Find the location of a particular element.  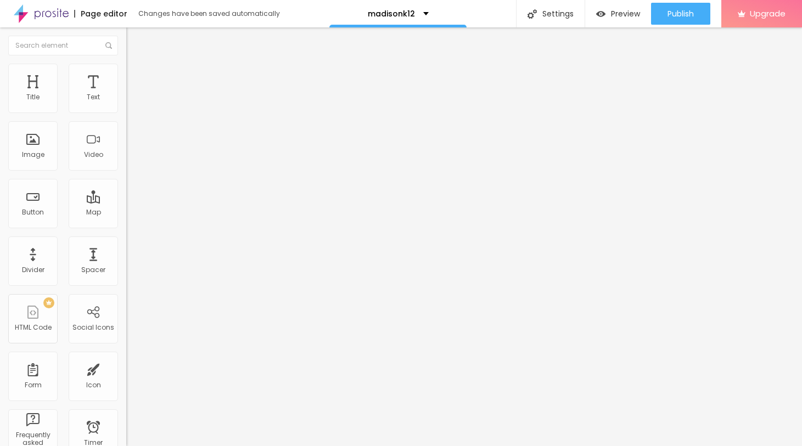

div: Divider is located at coordinates (33, 270).